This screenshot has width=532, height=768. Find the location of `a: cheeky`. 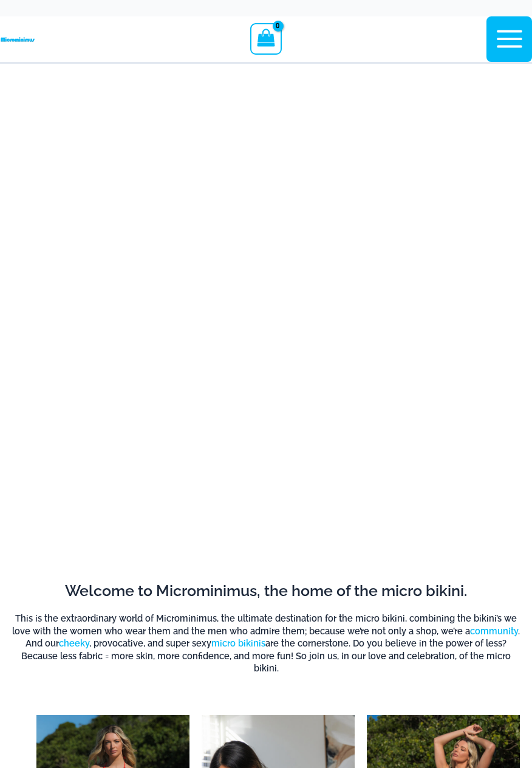

a: cheeky is located at coordinates (74, 643).